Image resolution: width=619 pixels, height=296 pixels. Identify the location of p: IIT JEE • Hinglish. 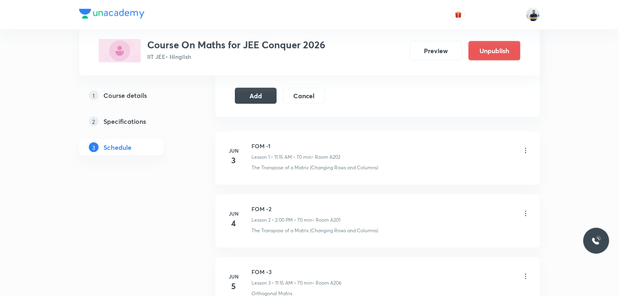
(236, 56).